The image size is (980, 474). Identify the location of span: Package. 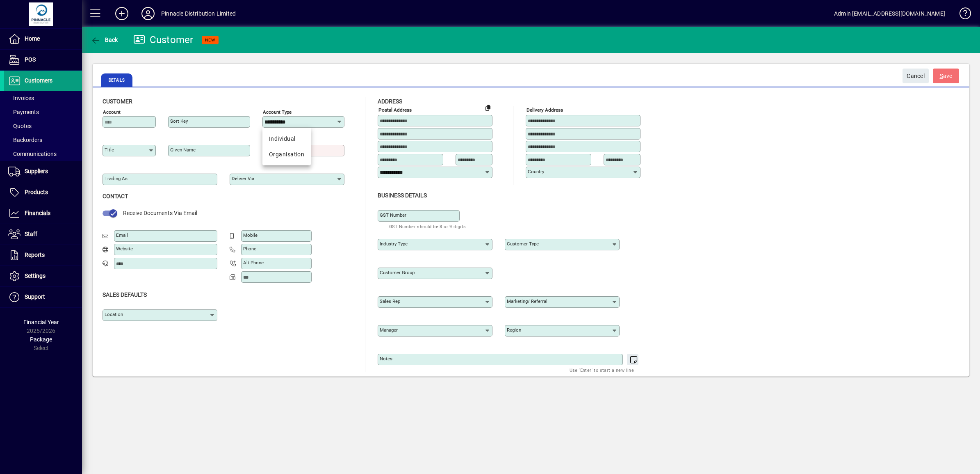
(41, 339).